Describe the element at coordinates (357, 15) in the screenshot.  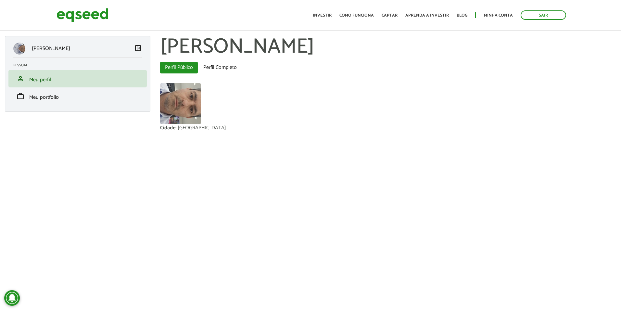
I see `a: Como funciona` at that location.